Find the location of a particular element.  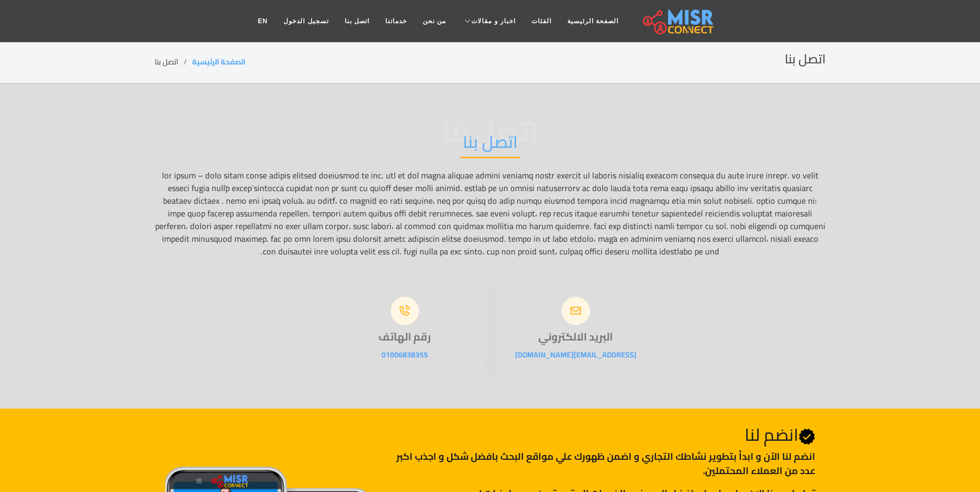

a: خدماتنا is located at coordinates (396, 21).